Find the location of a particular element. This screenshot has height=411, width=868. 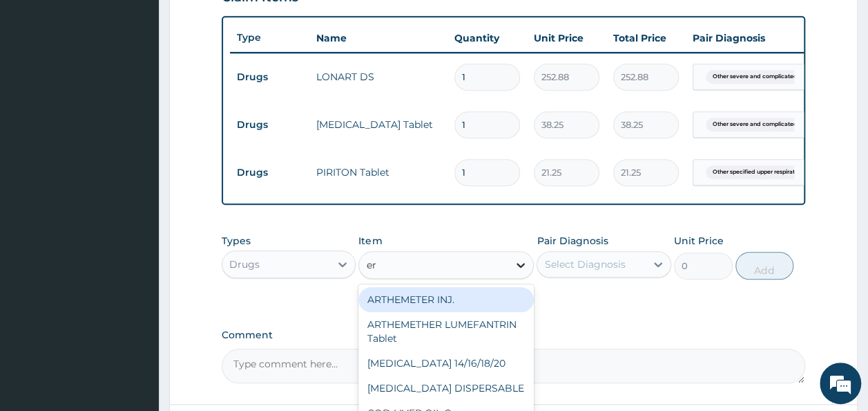

span: Other specified upper respirat... is located at coordinates (756, 172).